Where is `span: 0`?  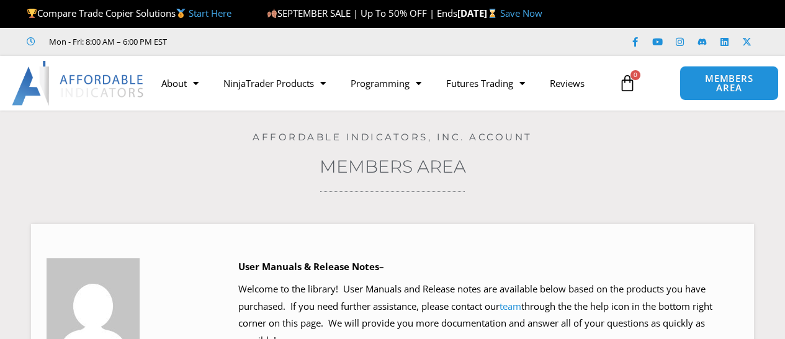
span: 0 is located at coordinates (636, 75).